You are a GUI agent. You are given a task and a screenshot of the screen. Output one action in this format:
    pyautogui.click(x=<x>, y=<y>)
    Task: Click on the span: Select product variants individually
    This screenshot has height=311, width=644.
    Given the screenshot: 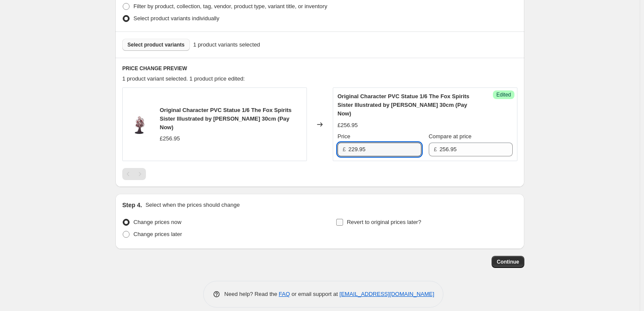 What is the action you would take?
    pyautogui.click(x=176, y=18)
    